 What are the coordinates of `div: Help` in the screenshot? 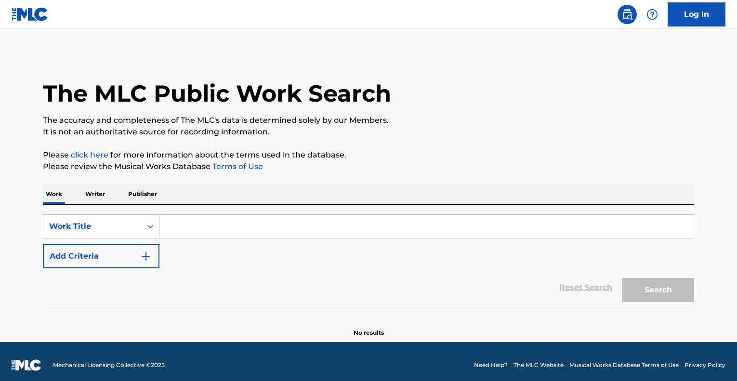 It's located at (652, 14).